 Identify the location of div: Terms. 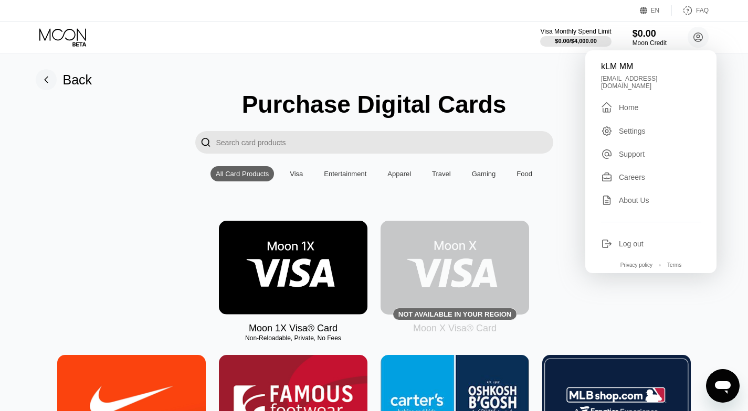
(674, 265).